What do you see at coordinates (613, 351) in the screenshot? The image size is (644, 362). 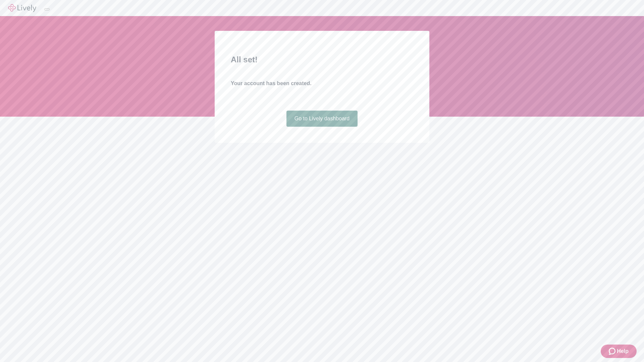 I see `svg: Zendesk support icon` at bounding box center [613, 351].